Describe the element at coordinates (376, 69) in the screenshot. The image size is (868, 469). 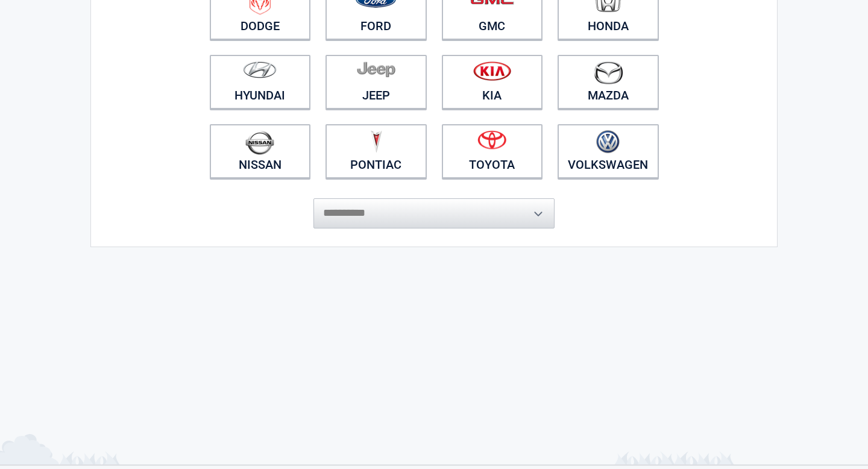
I see `img: jeep` at that location.